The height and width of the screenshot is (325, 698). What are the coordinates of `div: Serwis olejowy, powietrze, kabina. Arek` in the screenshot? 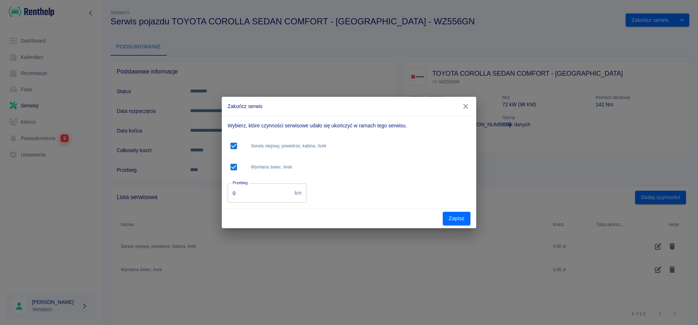 It's located at (349, 146).